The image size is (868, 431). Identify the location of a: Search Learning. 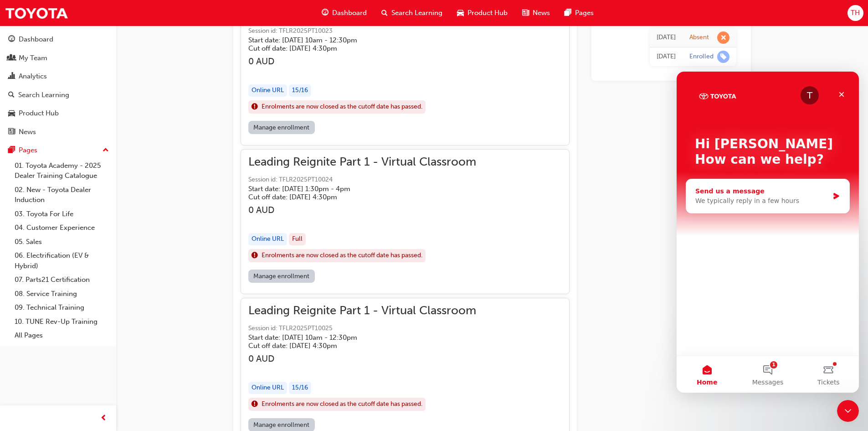
(58, 95).